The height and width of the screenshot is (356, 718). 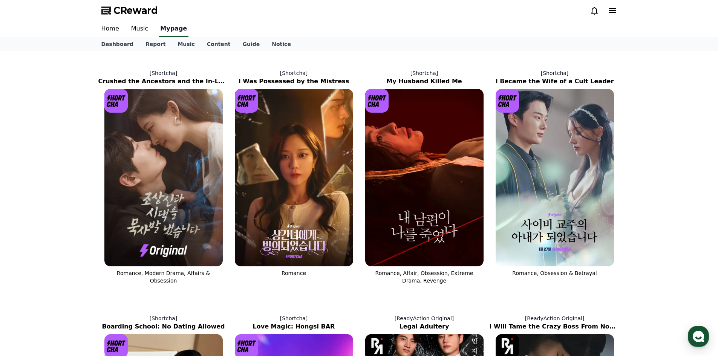 I want to click on span: Romance, Affair, Obsession, Extreme Drama, Revenge, so click(x=425, y=277).